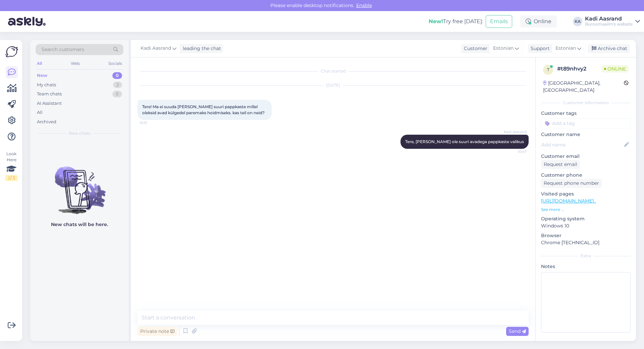 This screenshot has height=349, width=644. What do you see at coordinates (152, 122) in the screenshot?
I see `span: 10:31` at bounding box center [152, 122].